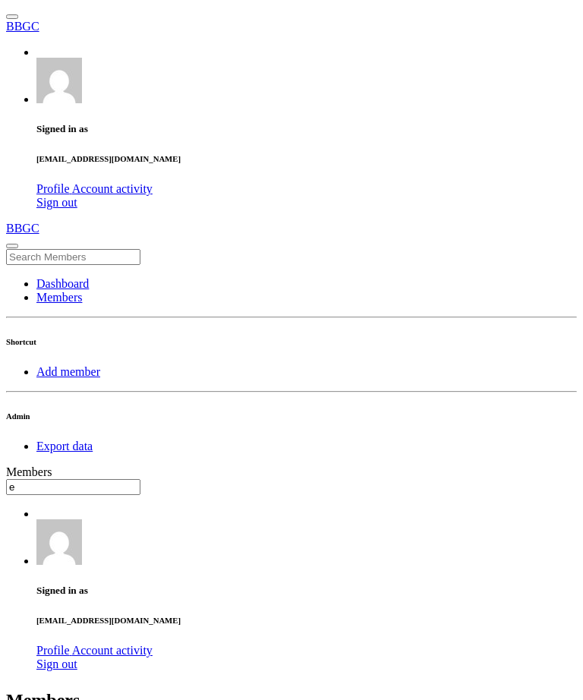 The width and height of the screenshot is (583, 700). I want to click on h6: Shortcut, so click(291, 342).